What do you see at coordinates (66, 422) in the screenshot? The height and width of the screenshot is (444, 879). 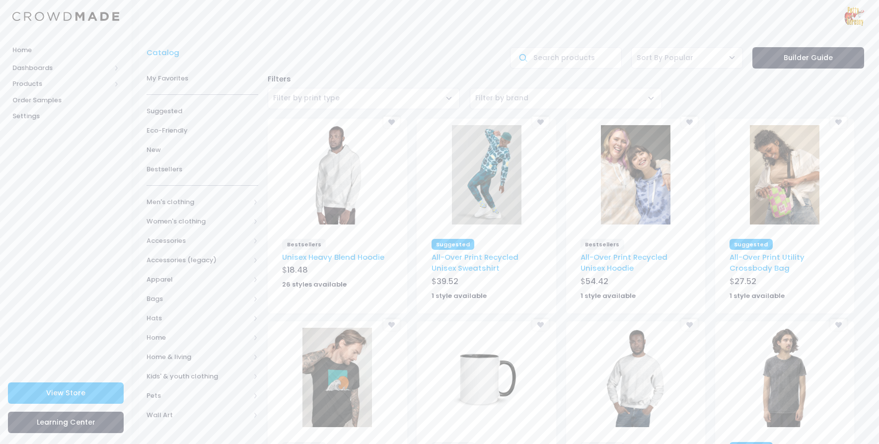 I see `span: Learning Center` at bounding box center [66, 422].